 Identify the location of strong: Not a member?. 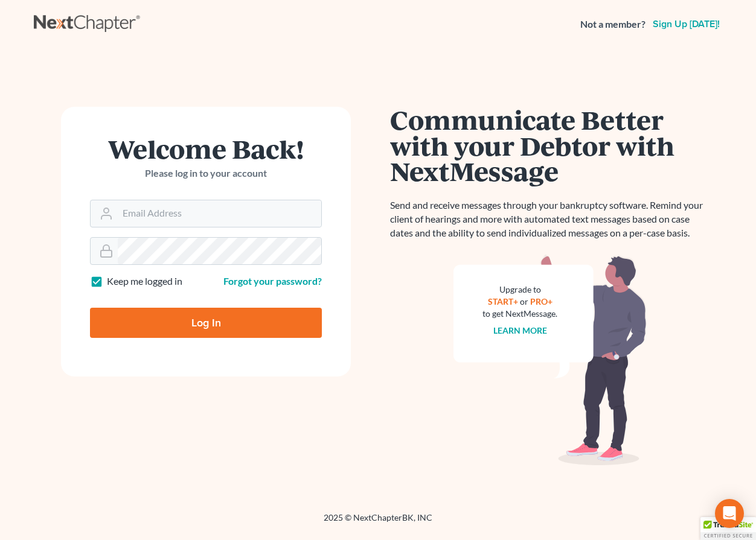
(613, 24).